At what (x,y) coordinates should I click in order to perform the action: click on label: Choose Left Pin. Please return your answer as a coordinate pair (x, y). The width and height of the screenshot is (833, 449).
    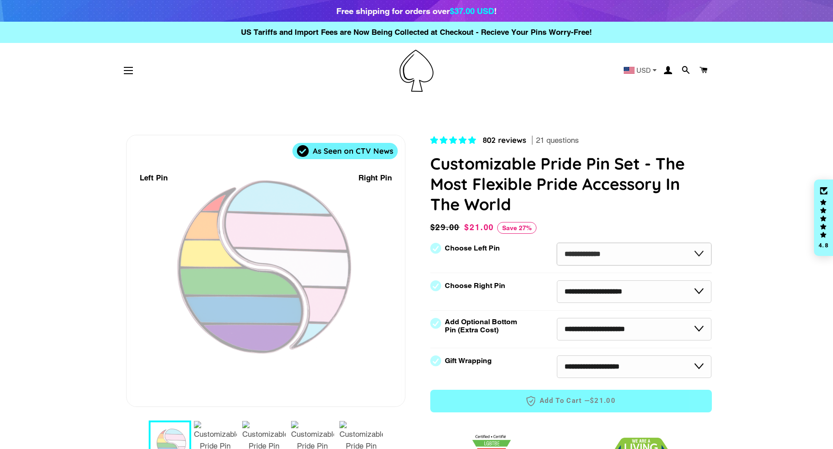
    Looking at the image, I should click on (472, 248).